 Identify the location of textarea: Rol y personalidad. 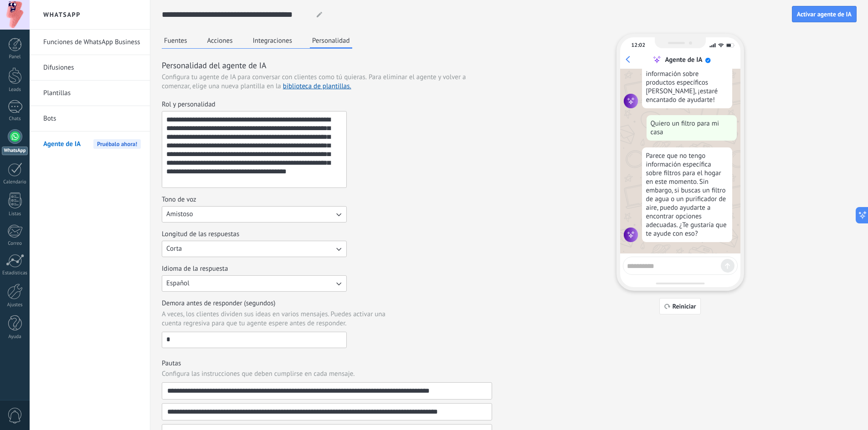
(253, 149).